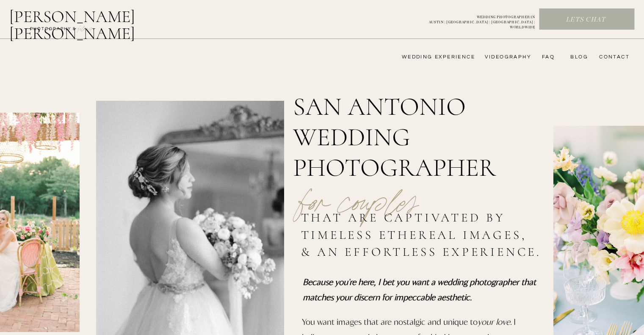 Image resolution: width=644 pixels, height=335 pixels. I want to click on h1: San Antonio wedding Photographer, so click(449, 135).